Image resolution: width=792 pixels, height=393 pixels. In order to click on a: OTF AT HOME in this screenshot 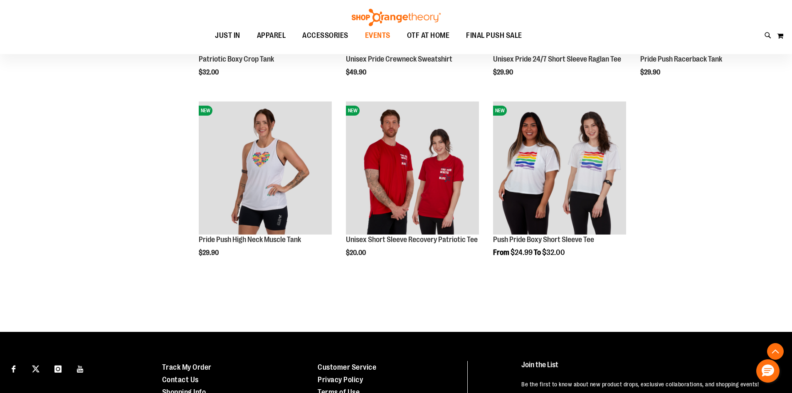, I will do `click(428, 36)`.